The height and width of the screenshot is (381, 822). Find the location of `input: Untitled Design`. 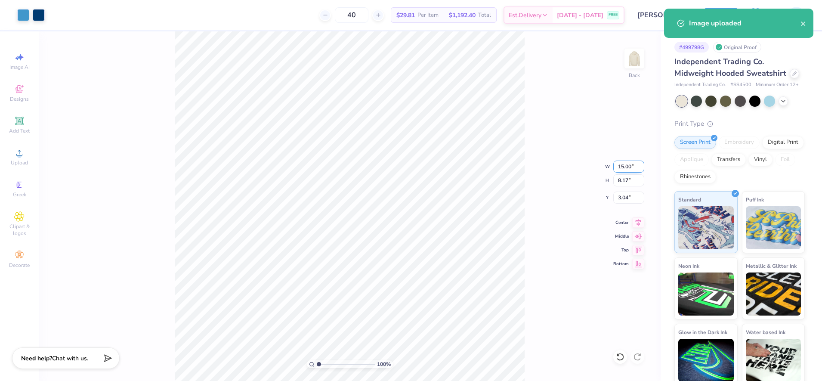

input: Untitled Design is located at coordinates (662, 15).